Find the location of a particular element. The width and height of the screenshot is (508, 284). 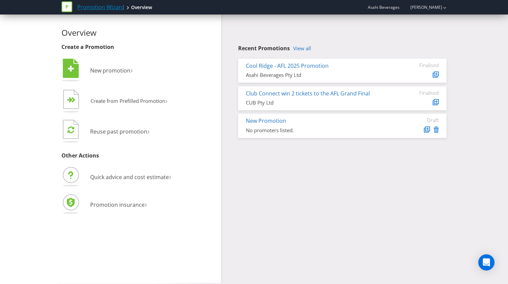

a: Cool Ridge - AFL 2025 Promotion is located at coordinates (287, 66).